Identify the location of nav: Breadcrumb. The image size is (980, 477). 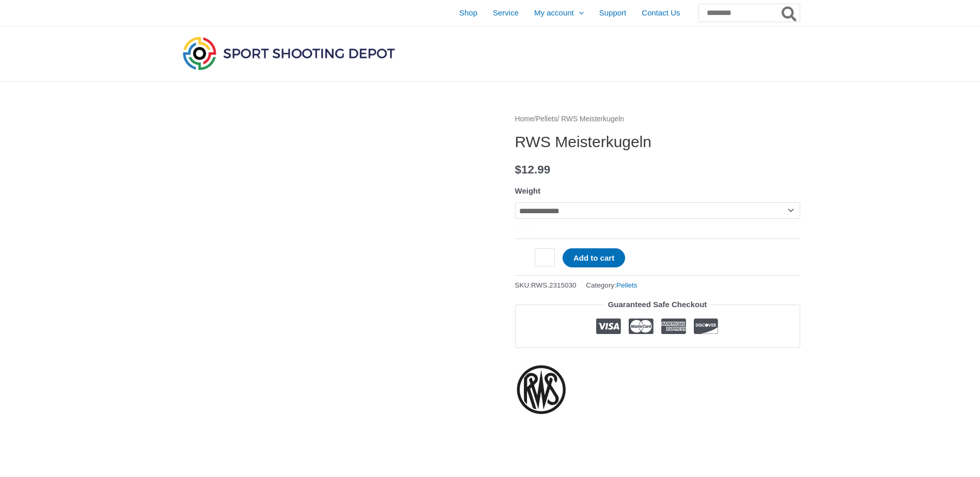
(658, 119).